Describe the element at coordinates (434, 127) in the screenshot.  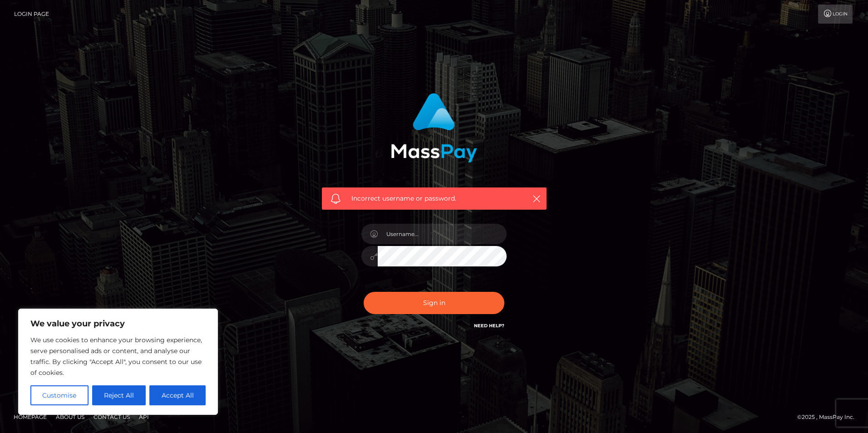
I see `img: MassPay Login` at that location.